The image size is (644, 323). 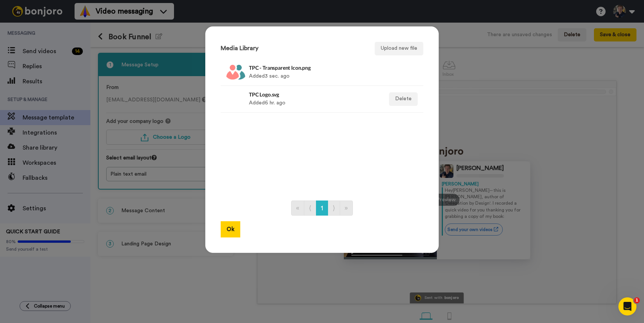 What do you see at coordinates (313, 68) in the screenshot?
I see `h4: TPC - Transparent Icon.png` at bounding box center [313, 68].